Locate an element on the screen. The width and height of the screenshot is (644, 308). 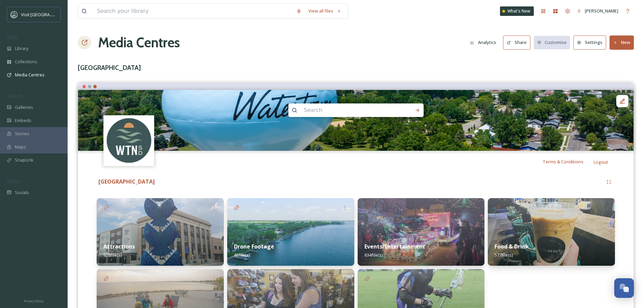
span: Stories is located at coordinates (22, 134).